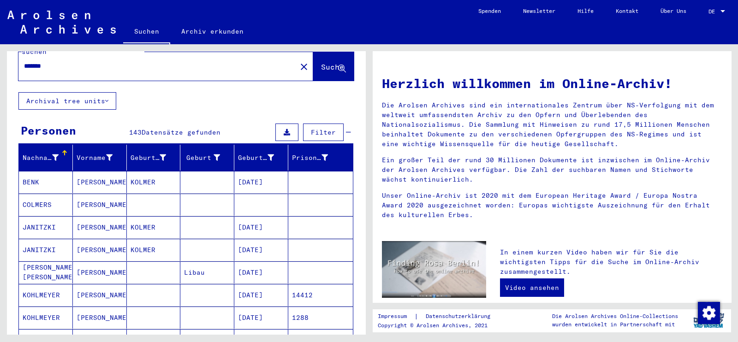 This screenshot has height=342, width=738. Describe the element at coordinates (320, 318) in the screenshot. I see `mat-cell: 1288` at that location.